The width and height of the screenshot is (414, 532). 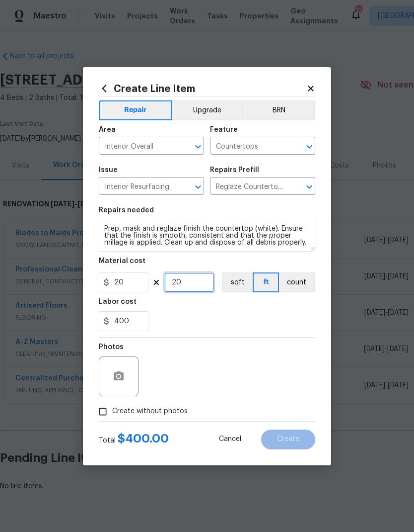 What do you see at coordinates (207, 236) in the screenshot?
I see `textarea: Prep, mask and reglaze finish the countertop (white). Ensure that the finish is smooth, consisten...` at bounding box center [207, 236].